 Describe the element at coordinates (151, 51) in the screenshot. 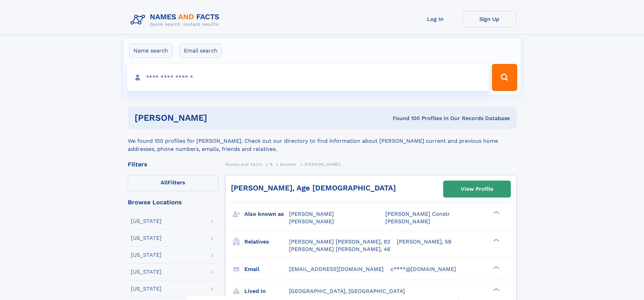

I see `label: Name search` at that location.